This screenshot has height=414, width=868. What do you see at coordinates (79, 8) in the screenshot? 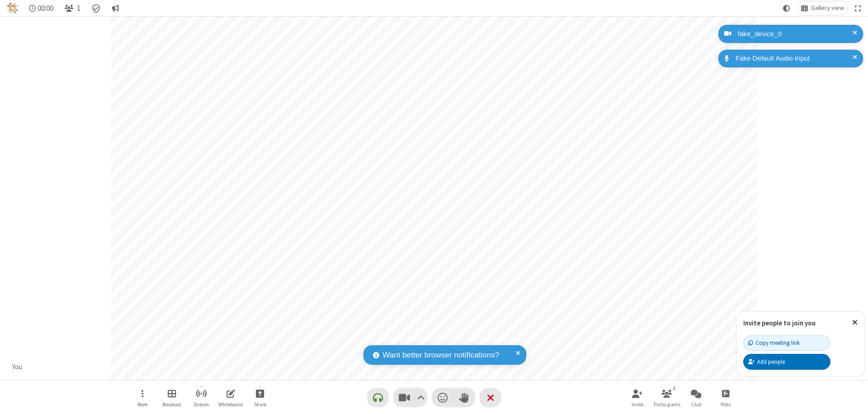
I see `span: 1` at bounding box center [79, 8].